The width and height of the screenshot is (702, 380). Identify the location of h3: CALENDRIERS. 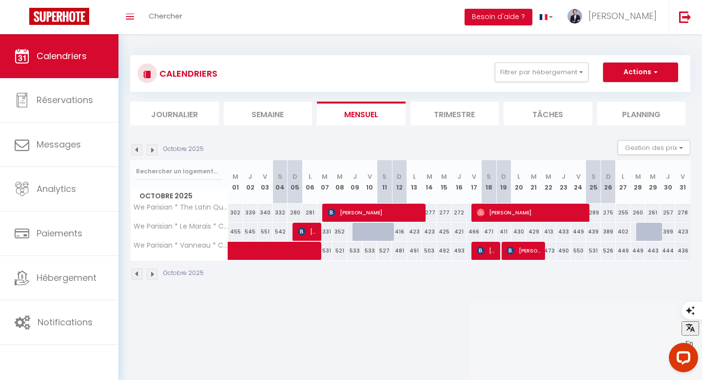
(187, 73).